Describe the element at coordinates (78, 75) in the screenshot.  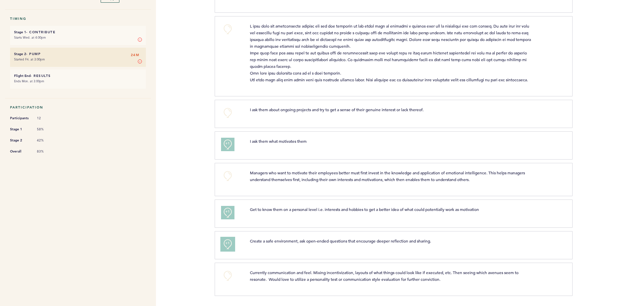
I see `h6: - Results` at that location.